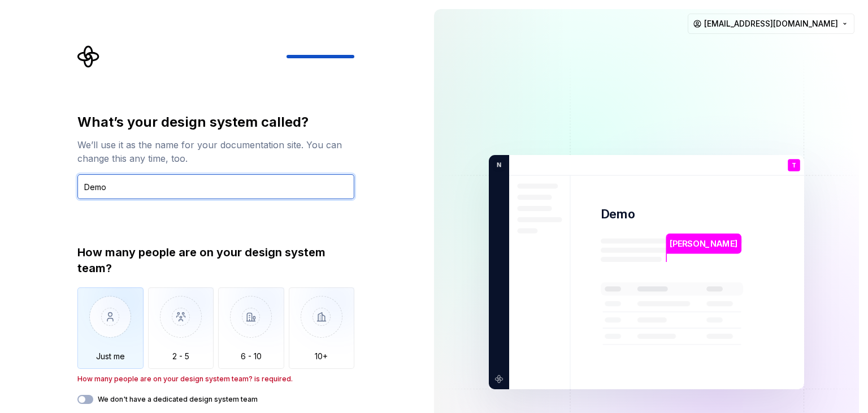 This screenshot has height=413, width=868. What do you see at coordinates (177, 400) in the screenshot?
I see `label: We don't have a dedicated design system team` at bounding box center [177, 400].